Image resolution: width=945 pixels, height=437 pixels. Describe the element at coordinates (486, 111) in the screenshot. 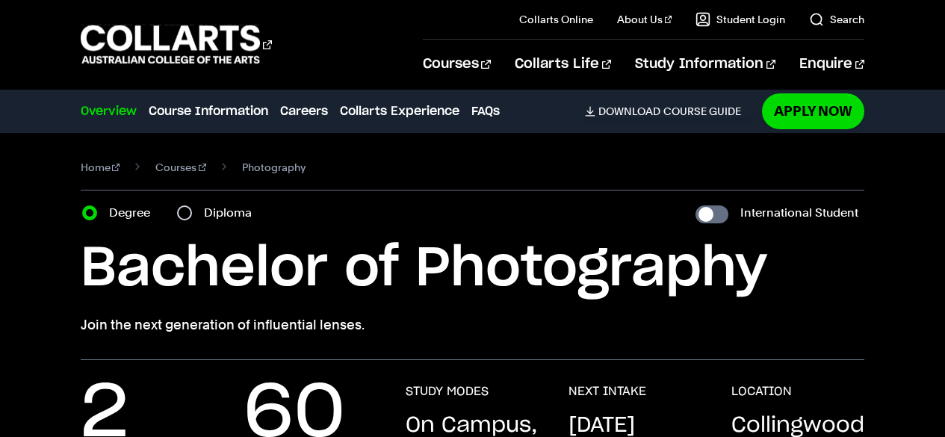

I see `a: FAQs` at that location.